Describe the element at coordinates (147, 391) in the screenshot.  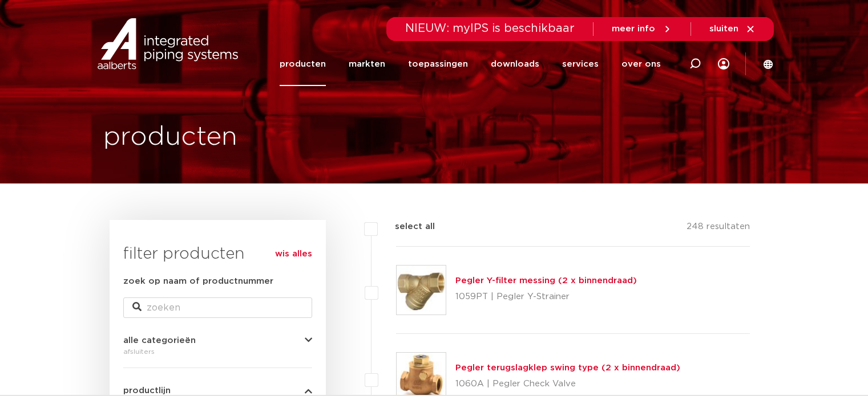
I see `span: productlijn` at that location.